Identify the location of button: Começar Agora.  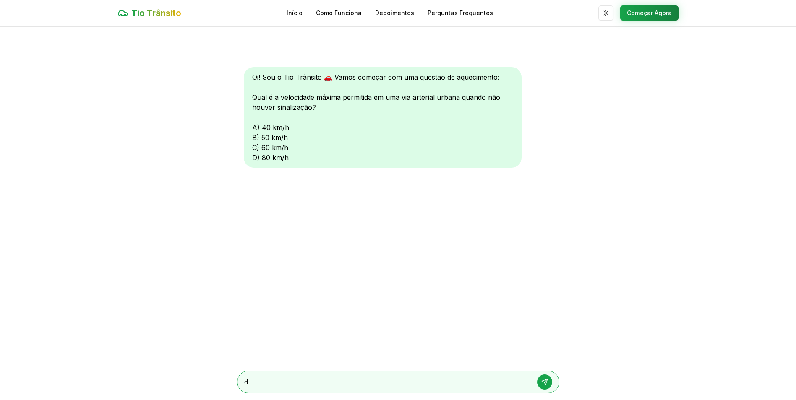
(649, 13).